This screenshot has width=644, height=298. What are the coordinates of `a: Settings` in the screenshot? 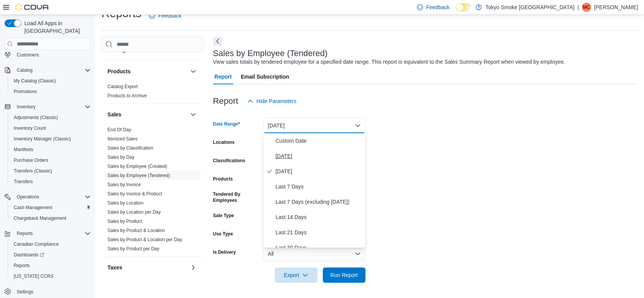 It's located at (25, 292).